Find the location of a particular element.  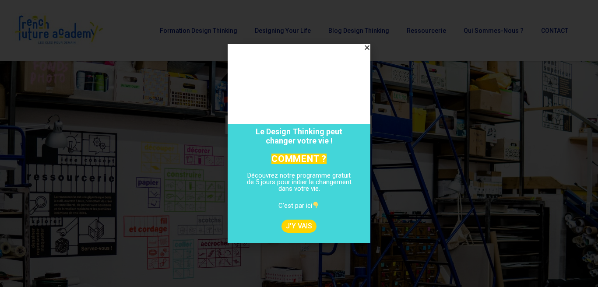

h2: Le Design Thinking peut changer votre vie ! is located at coordinates (298, 136).